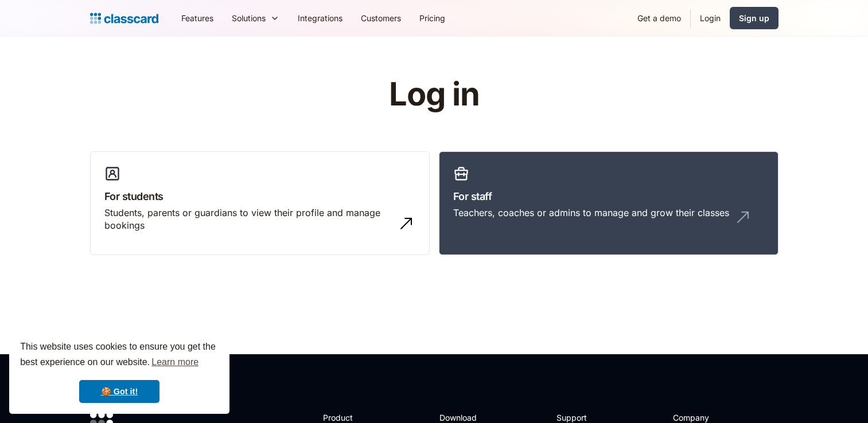  What do you see at coordinates (197, 18) in the screenshot?
I see `a: Features` at bounding box center [197, 18].